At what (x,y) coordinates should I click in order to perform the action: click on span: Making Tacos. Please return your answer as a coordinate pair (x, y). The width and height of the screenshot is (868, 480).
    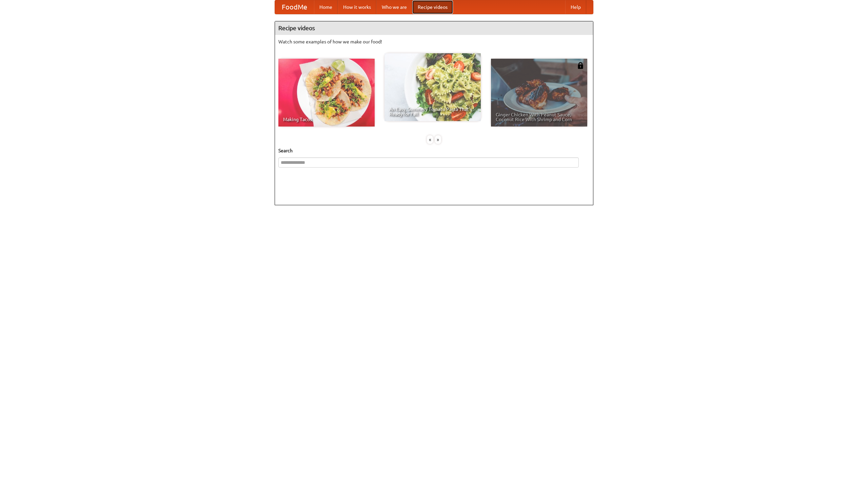
    Looking at the image, I should click on (327, 120).